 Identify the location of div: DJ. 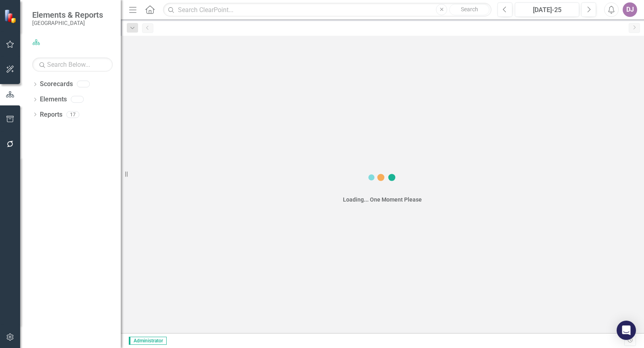
(630, 10).